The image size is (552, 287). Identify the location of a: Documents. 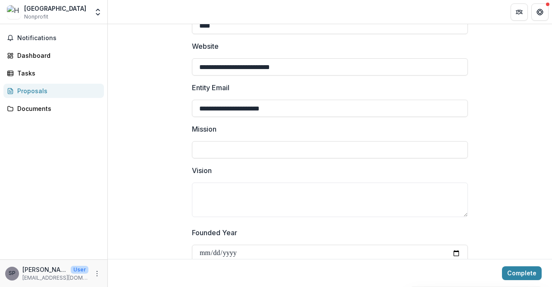
(53, 108).